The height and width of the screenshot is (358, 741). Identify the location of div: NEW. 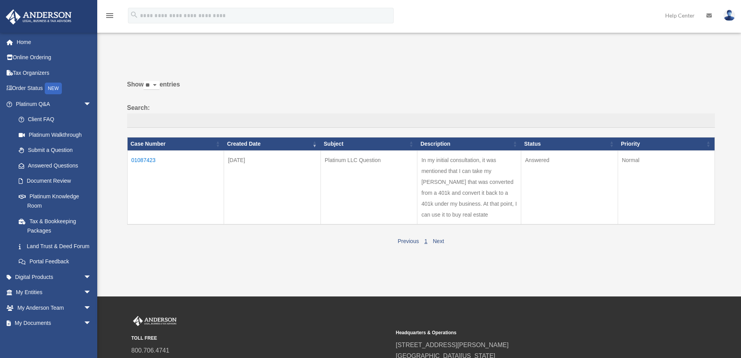
(53, 88).